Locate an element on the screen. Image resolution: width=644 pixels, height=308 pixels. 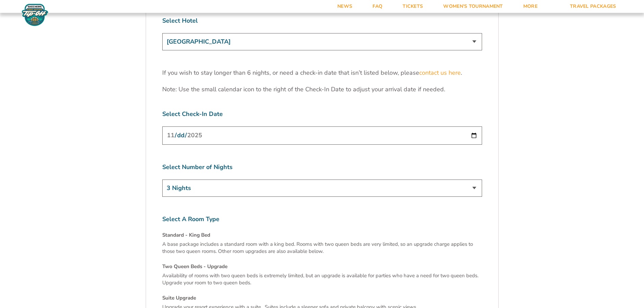
label: Select Check-In Date is located at coordinates (322, 114).